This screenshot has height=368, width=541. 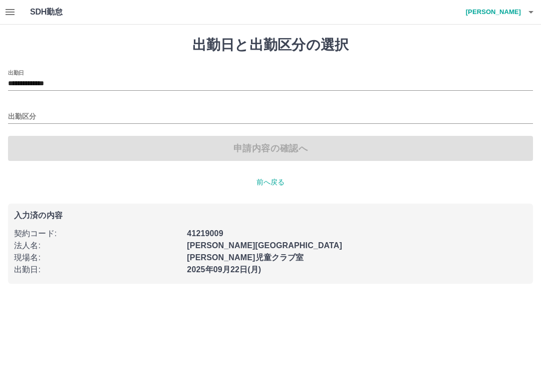 What do you see at coordinates (97, 233) in the screenshot?
I see `p: 契約コード :` at bounding box center [97, 233].